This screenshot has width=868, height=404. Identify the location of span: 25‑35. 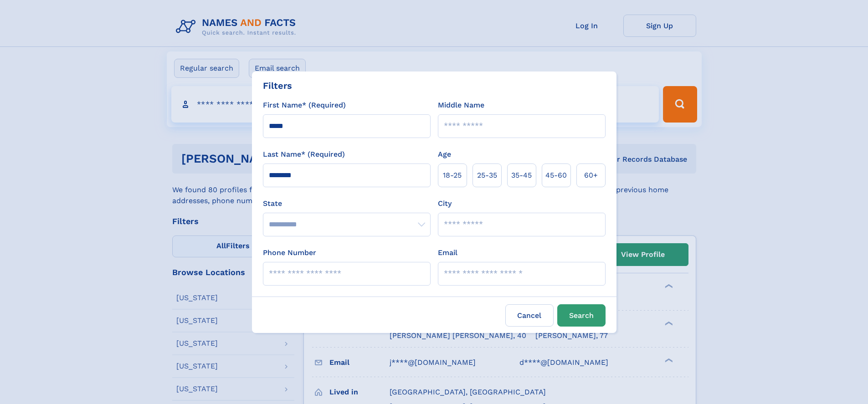
(487, 176).